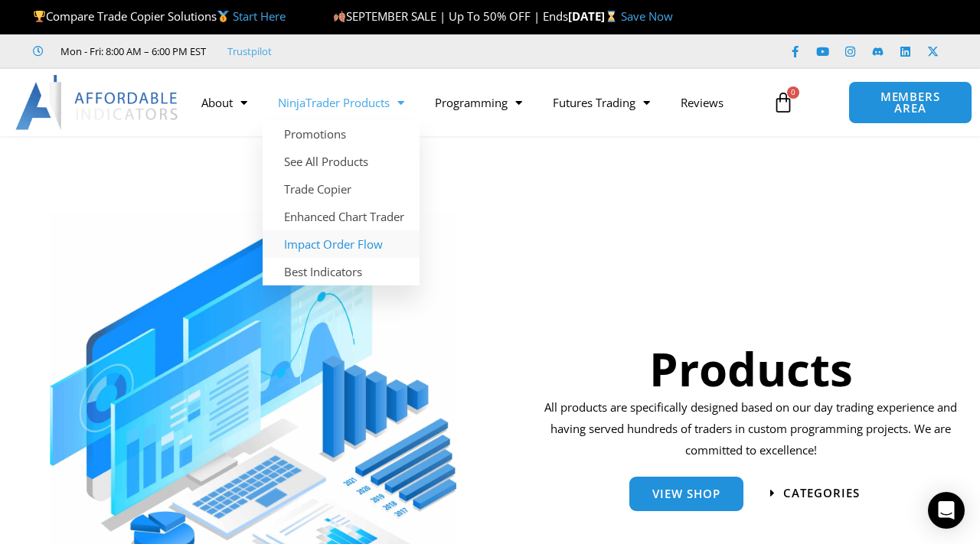  What do you see at coordinates (341, 161) in the screenshot?
I see `a: See All Products` at bounding box center [341, 161].